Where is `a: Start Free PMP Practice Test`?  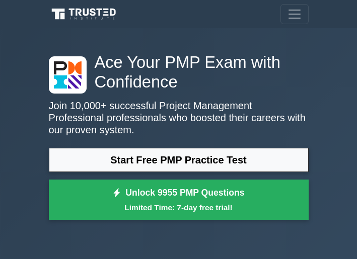 a: Start Free PMP Practice Test is located at coordinates (179, 160).